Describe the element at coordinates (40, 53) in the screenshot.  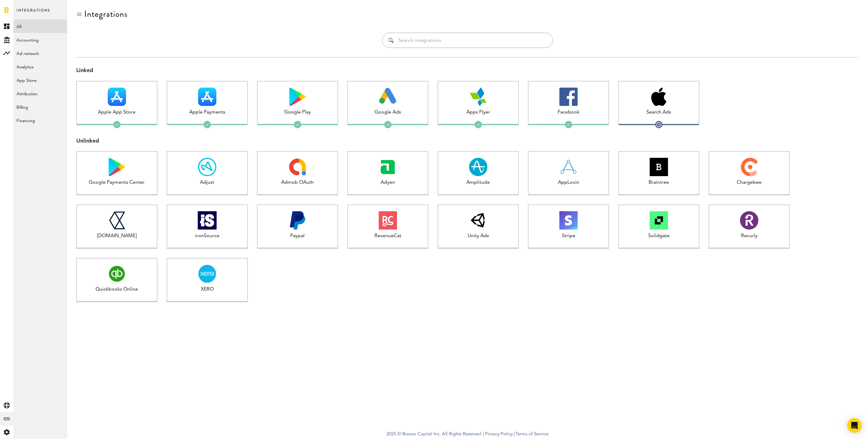
I see `a: Ad network` at that location.